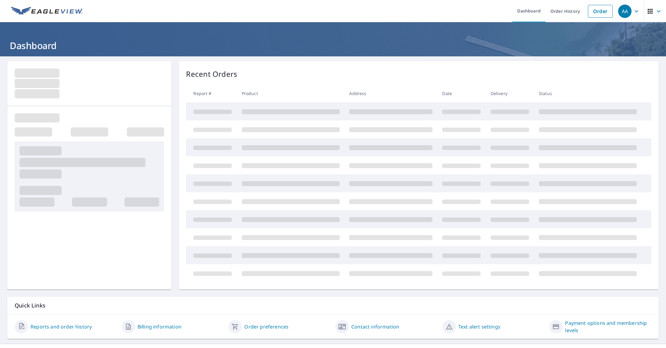 Image resolution: width=666 pixels, height=348 pixels. Describe the element at coordinates (461, 93) in the screenshot. I see `th: Date` at that location.